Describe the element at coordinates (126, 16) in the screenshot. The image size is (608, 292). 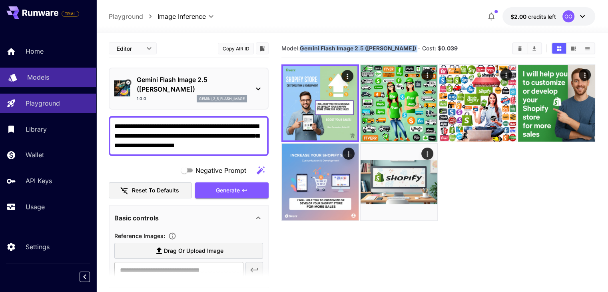
I see `a: Playground` at that location.